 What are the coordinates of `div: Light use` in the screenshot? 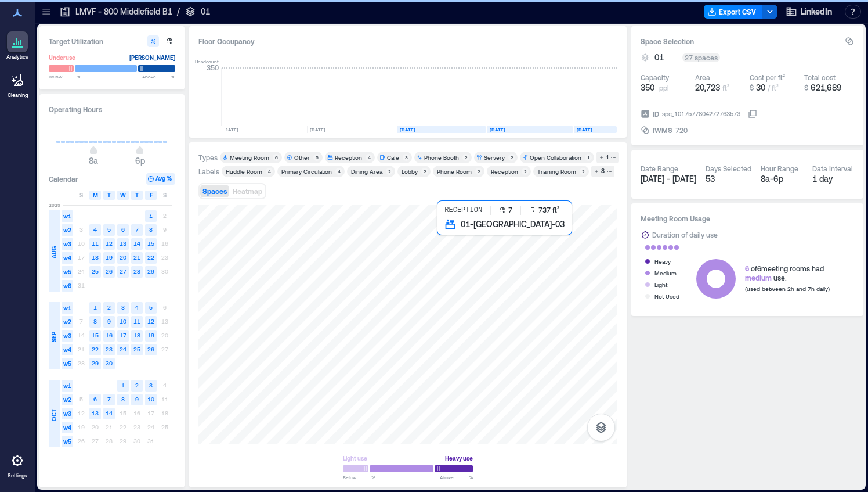 It's located at (356, 458).